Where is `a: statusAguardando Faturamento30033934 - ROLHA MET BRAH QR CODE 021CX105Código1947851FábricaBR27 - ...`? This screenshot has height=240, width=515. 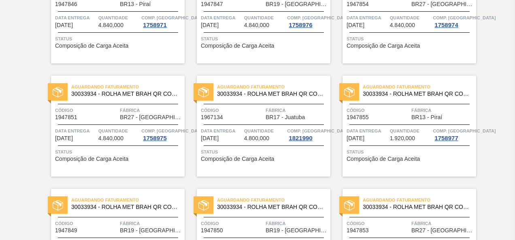
a: statusAguardando Faturamento30033934 - ROLHA MET BRAH QR CODE 021CX105Código1947851FábricaBR27 - ... is located at coordinates (112, 126).